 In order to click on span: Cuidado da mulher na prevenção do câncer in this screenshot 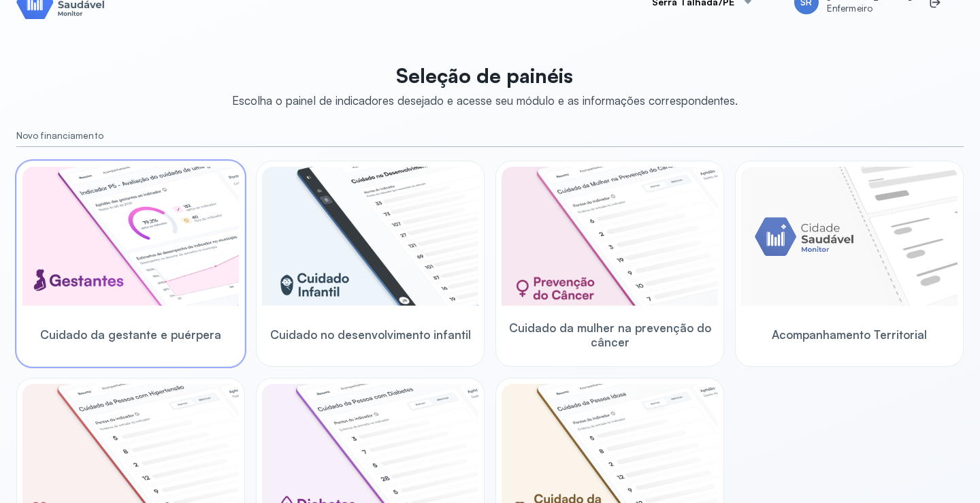, I will do `click(610, 335)`.